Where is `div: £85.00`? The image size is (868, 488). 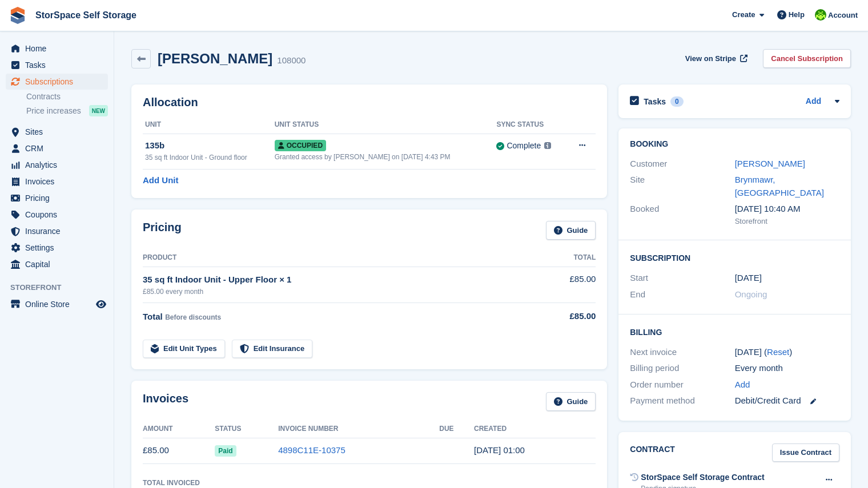 div: £85.00 is located at coordinates (565, 316).